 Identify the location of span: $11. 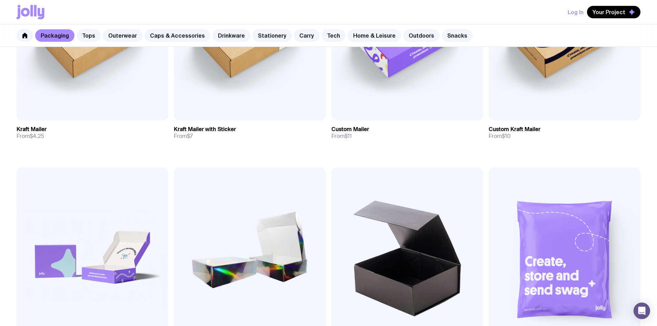
(348, 136).